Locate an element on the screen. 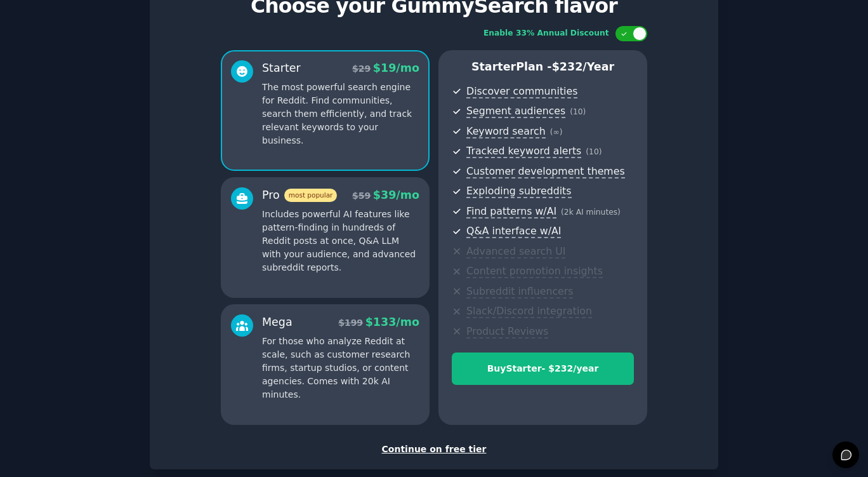  button: BuyStarter- $232/year is located at coordinates (543, 368).